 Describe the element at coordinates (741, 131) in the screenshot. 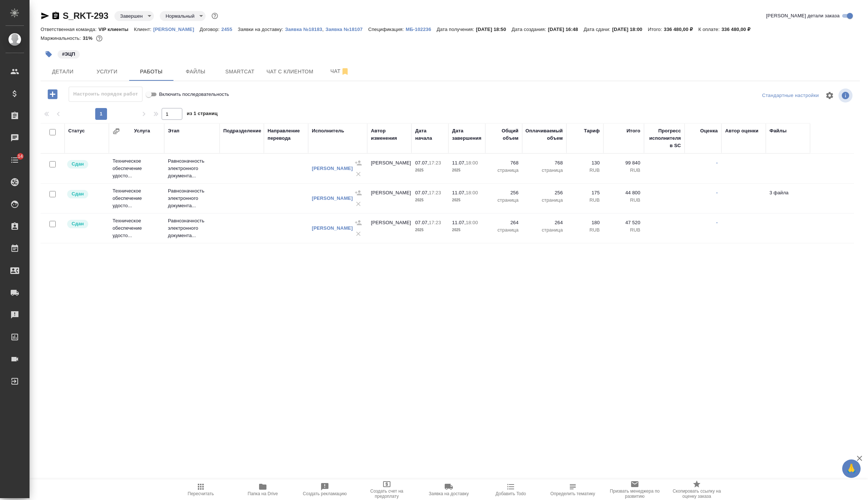

I see `div: Автор оценки` at that location.